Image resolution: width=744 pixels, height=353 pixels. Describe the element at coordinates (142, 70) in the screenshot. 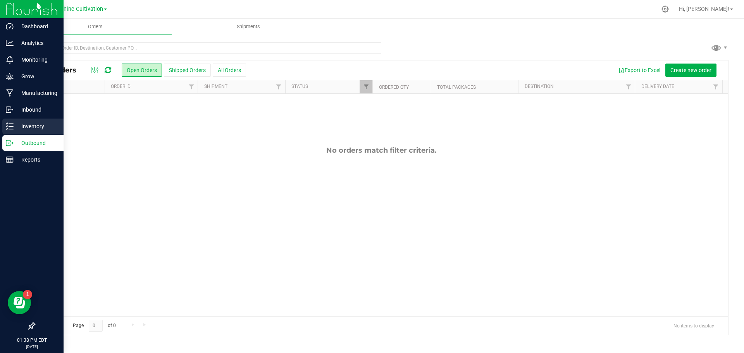

I see `button: Open Orders` at that location.